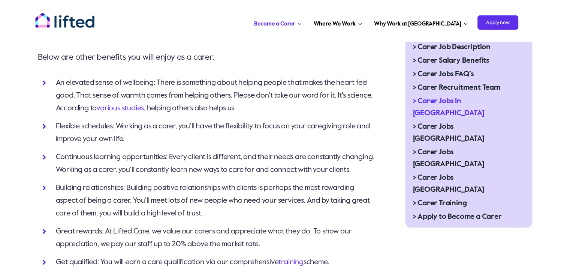 Image resolution: width=570 pixels, height=274 pixels. I want to click on span: > Carer Jobs FAQ’s, so click(444, 74).